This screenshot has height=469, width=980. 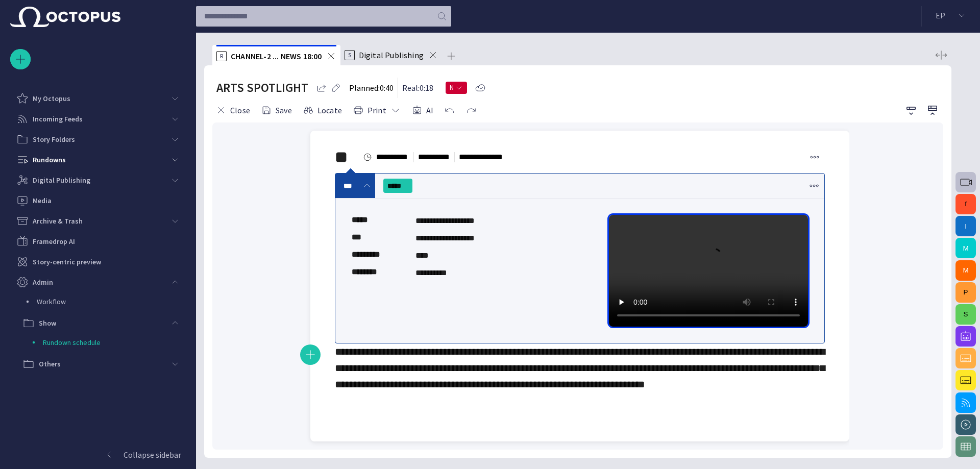 What do you see at coordinates (422, 110) in the screenshot?
I see `button: AI` at bounding box center [422, 110].